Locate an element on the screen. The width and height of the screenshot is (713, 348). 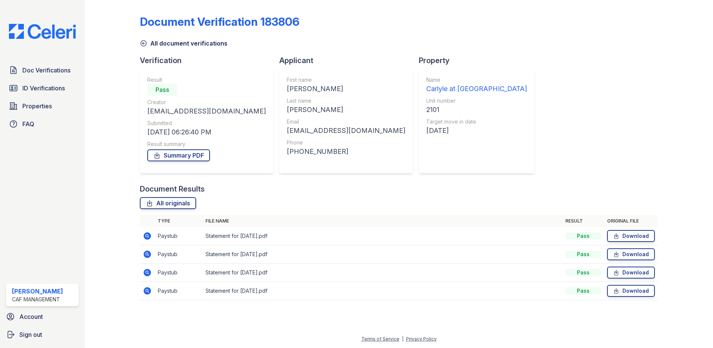
div: Submitted is located at coordinates (207, 123).